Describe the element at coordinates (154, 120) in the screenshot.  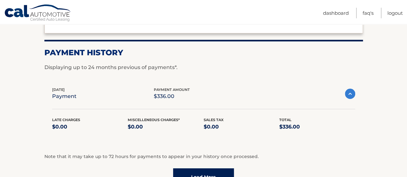
I see `span: Miscelleneous Charges*` at that location.